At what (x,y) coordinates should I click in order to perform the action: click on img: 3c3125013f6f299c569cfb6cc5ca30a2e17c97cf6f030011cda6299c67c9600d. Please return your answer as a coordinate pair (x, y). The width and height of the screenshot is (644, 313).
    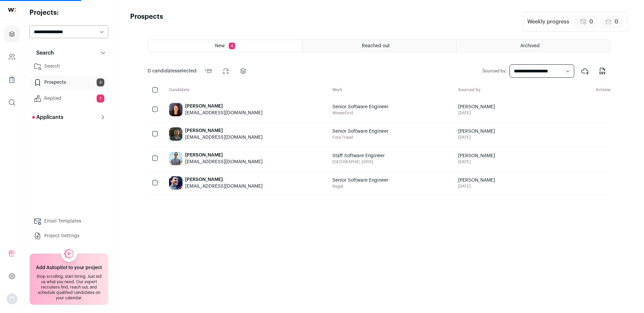
    Looking at the image, I should click on (176, 183).